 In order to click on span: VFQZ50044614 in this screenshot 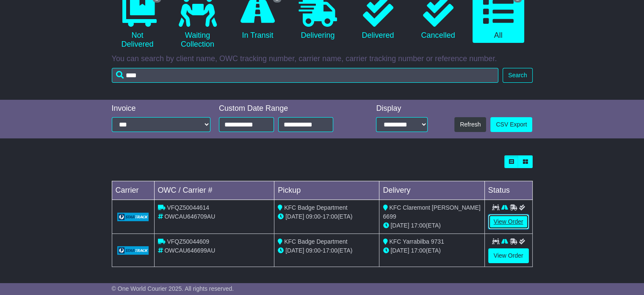, I will do `click(188, 208)`.